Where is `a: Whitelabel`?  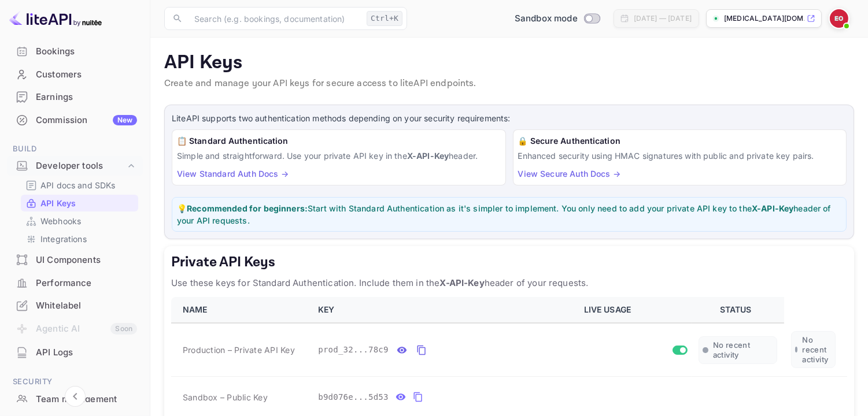 a: Whitelabel is located at coordinates (75, 306).